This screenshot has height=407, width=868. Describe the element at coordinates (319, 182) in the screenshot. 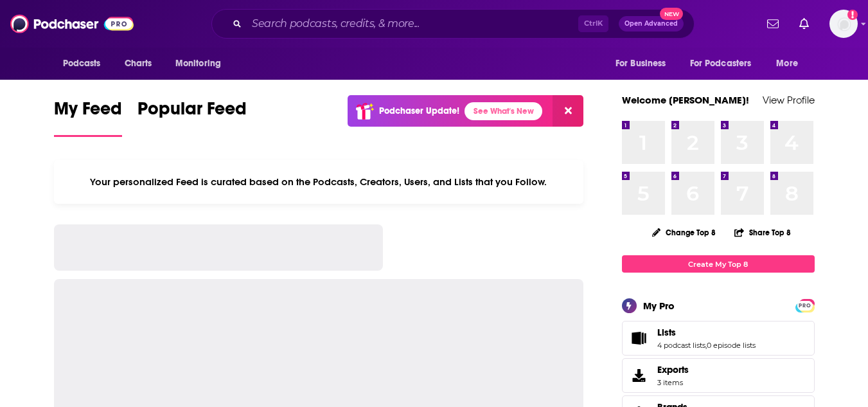

I see `div: Your personalized Feed is curated based on the Podcasts, Creators, Users, and Lists that you Follow.` at that location.